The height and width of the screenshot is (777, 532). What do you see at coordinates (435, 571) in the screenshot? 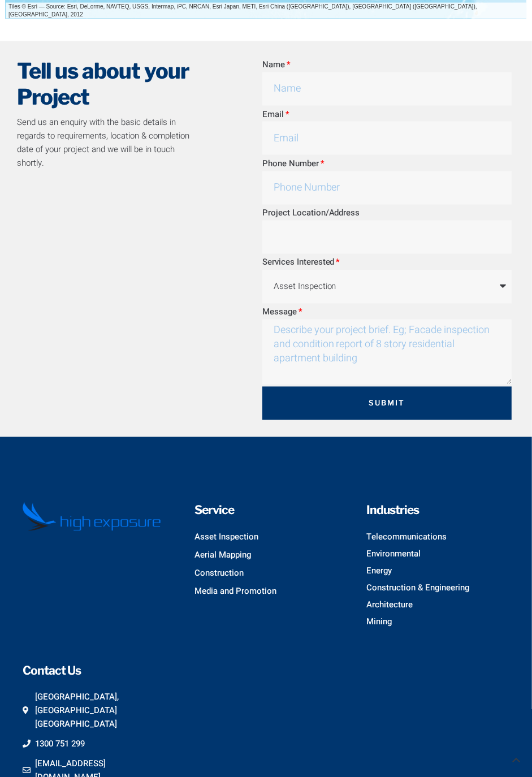
I see `a: Energy` at bounding box center [435, 571].